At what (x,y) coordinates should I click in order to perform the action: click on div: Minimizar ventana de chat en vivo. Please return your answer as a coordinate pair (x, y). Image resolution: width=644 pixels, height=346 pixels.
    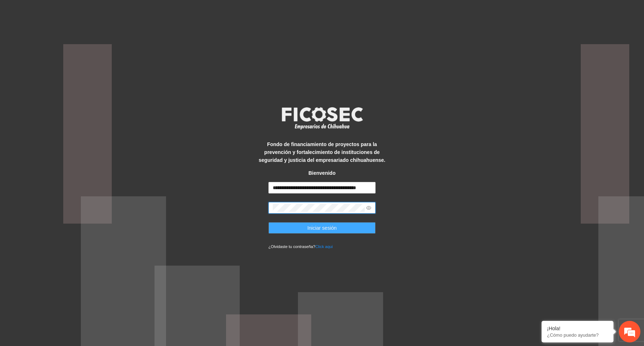
    Looking at the image, I should click on (127, 12).